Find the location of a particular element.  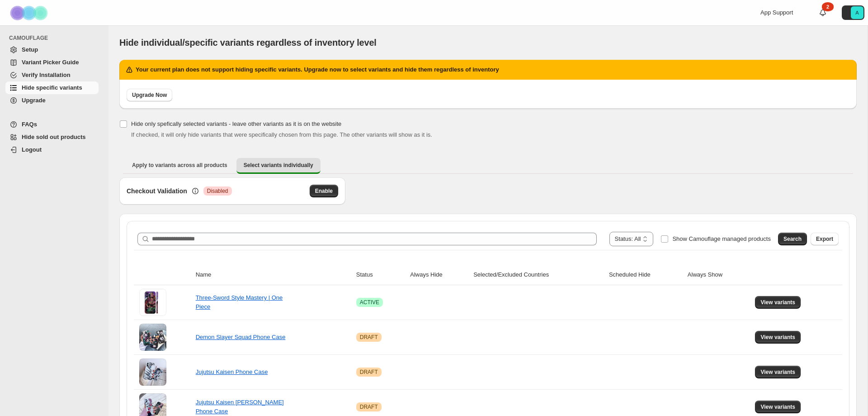

button: Enable is located at coordinates (324, 191).